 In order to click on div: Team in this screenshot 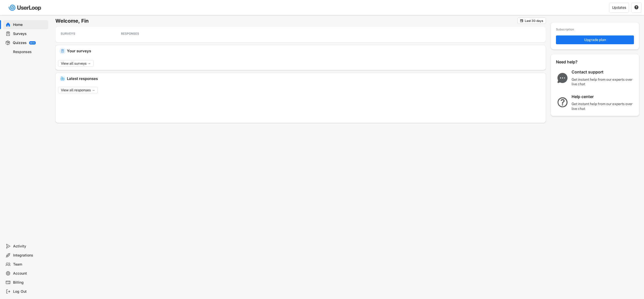, I will do `click(30, 265)`.